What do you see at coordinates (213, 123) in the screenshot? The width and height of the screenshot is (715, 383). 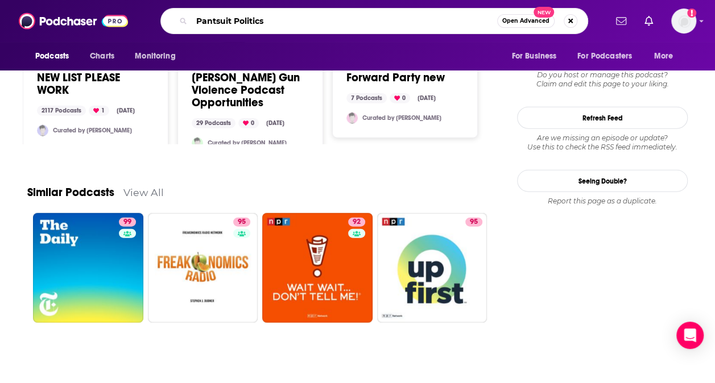 I see `div: 29 Podcasts` at bounding box center [213, 123].